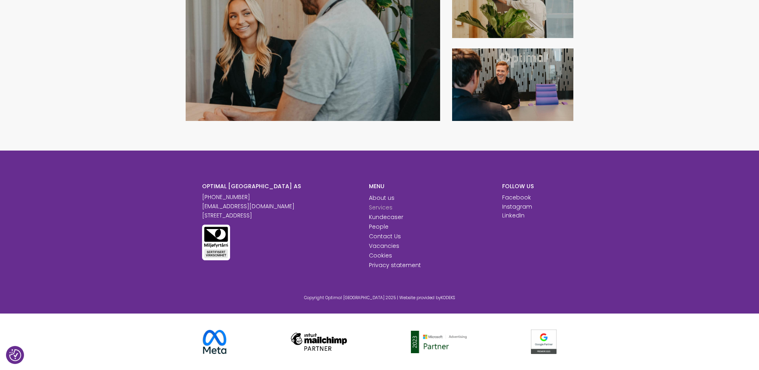 The image size is (759, 370). Describe the element at coordinates (385, 236) in the screenshot. I see `a: Contact Us` at that location.